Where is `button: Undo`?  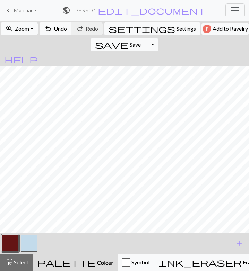
button: Undo is located at coordinates (55, 29).